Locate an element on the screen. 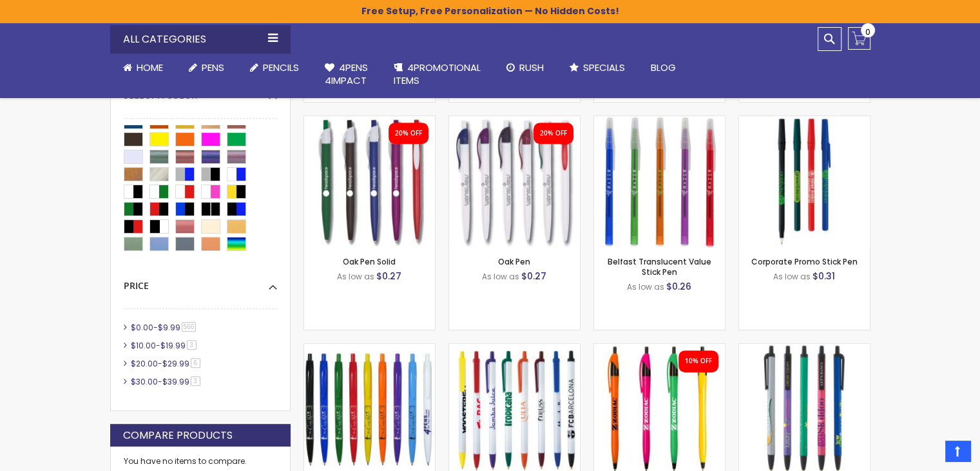 The width and height of the screenshot is (980, 471). span: $0.26 is located at coordinates (679, 286).